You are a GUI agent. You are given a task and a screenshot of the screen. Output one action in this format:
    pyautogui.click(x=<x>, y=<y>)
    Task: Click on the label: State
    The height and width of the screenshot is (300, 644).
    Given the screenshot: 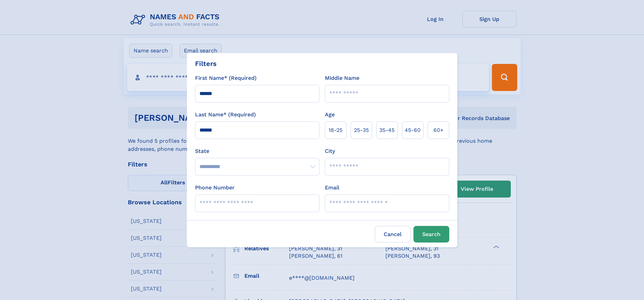 What is the action you would take?
    pyautogui.click(x=257, y=151)
    